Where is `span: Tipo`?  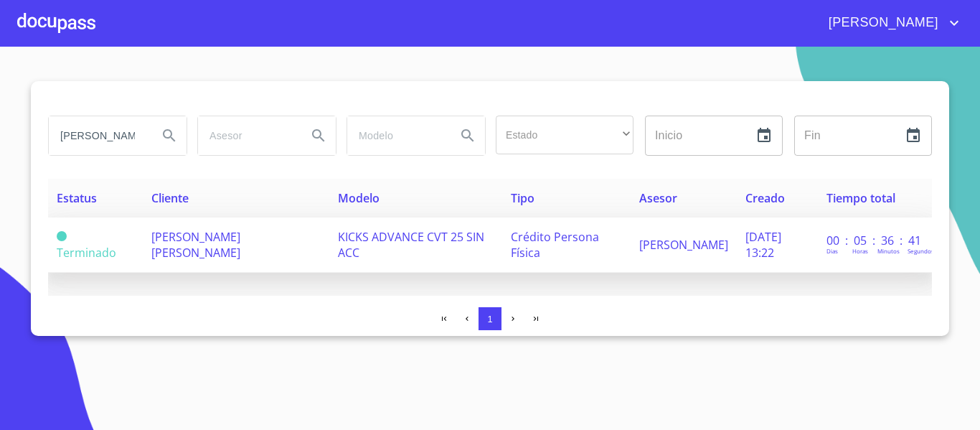 span: Tipo is located at coordinates (523, 199).